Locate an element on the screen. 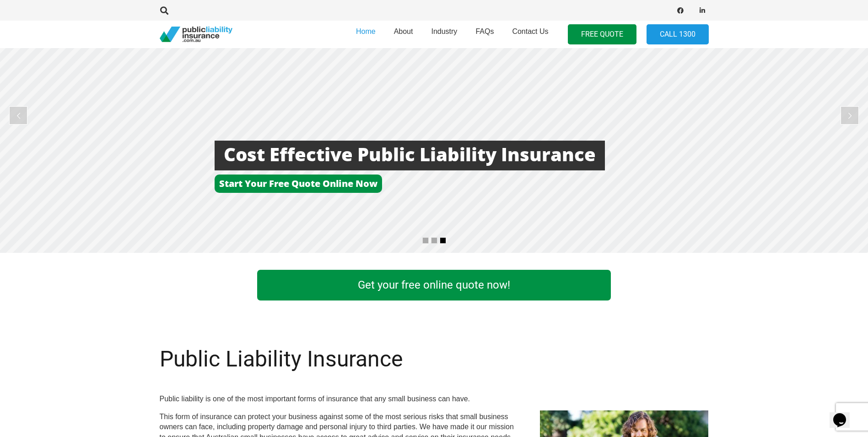  a: Contact Us is located at coordinates (530, 34).